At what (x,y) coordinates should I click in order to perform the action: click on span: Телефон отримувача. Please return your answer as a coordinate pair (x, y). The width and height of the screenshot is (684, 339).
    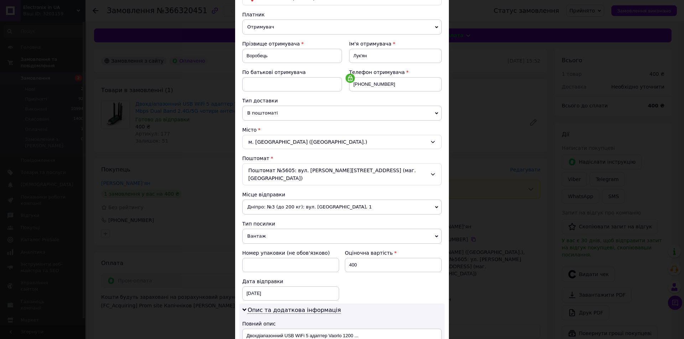
    Looking at the image, I should click on (377, 72).